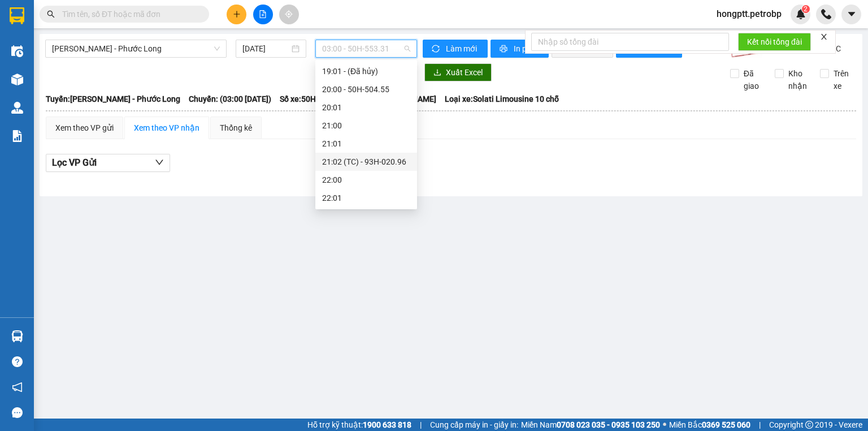 The image size is (868, 431). Describe the element at coordinates (463, 48) in the screenshot. I see `span: Làm mới` at that location.